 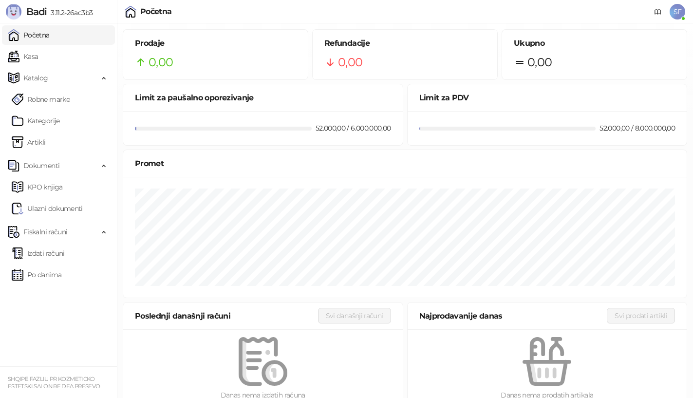 I want to click on span: Dokumenti, so click(x=41, y=166).